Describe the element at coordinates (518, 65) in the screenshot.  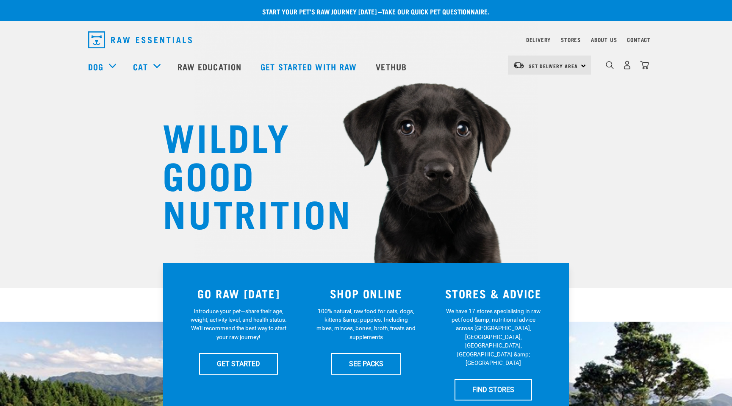
I see `img: van-moving.png` at that location.